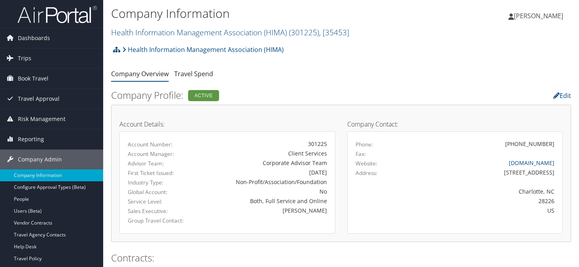 Image resolution: width=579 pixels, height=267 pixels. I want to click on div: Client Services, so click(263, 153).